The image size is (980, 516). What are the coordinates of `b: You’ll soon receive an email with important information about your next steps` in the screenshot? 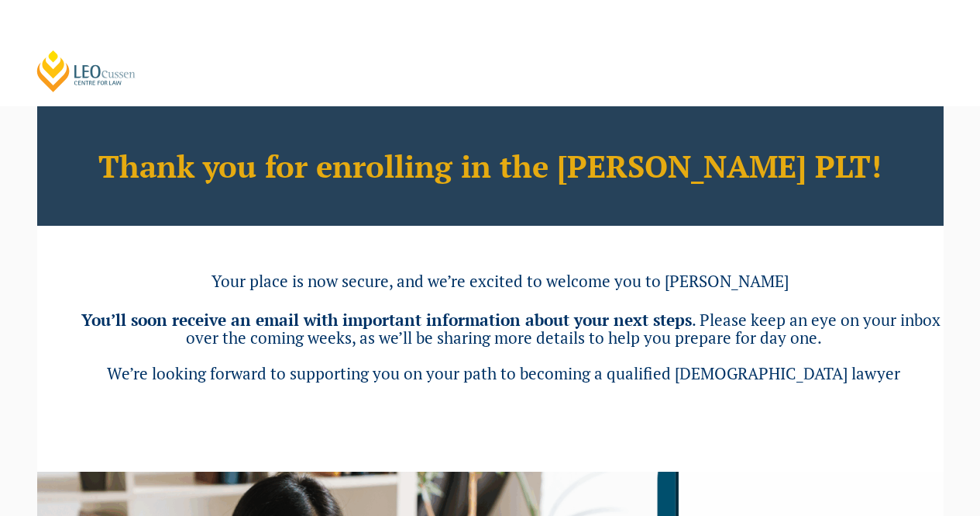 It's located at (387, 320).